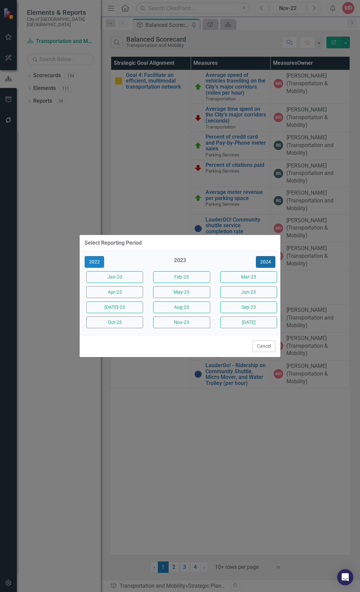 This screenshot has width=360, height=592. Describe the element at coordinates (114, 322) in the screenshot. I see `button: Oct-23` at that location.